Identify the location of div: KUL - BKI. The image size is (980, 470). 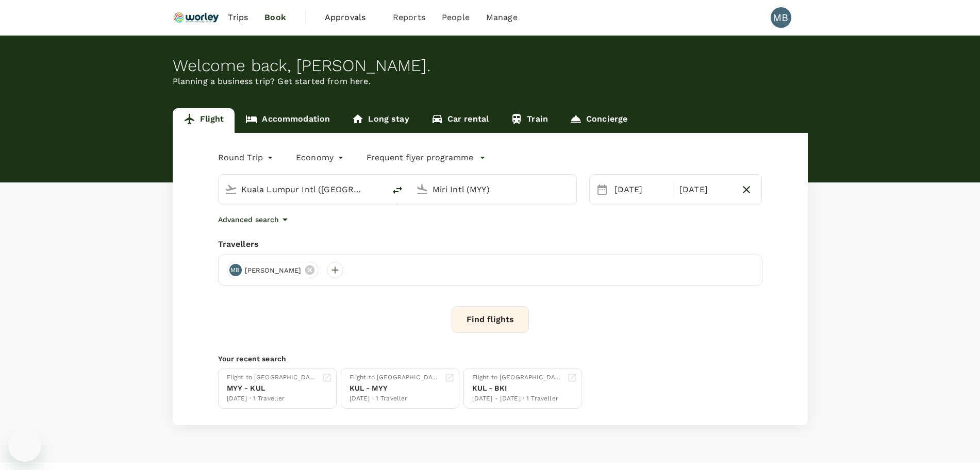
(518, 387).